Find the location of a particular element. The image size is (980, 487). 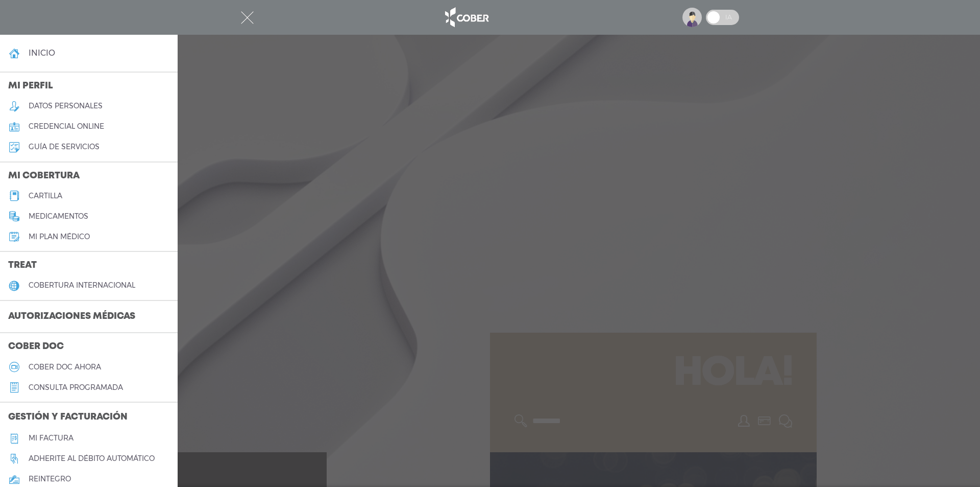

h5: Mi factura is located at coordinates (51, 438).